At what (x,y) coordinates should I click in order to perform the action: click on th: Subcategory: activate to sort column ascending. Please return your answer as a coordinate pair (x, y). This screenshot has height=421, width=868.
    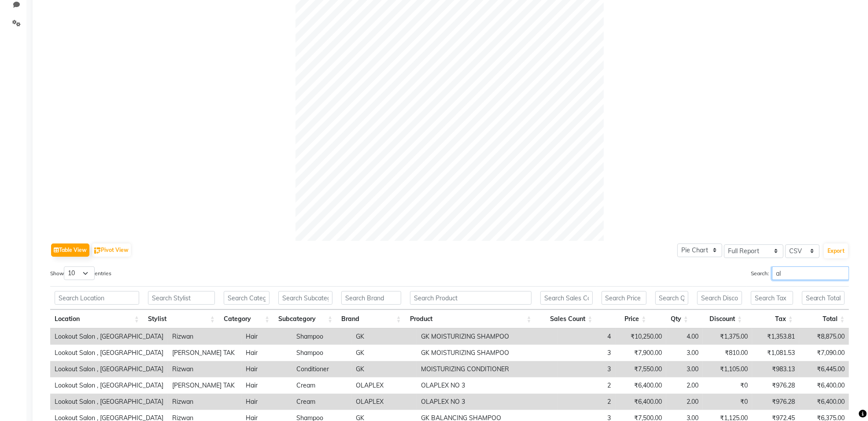
    Looking at the image, I should click on (305, 319).